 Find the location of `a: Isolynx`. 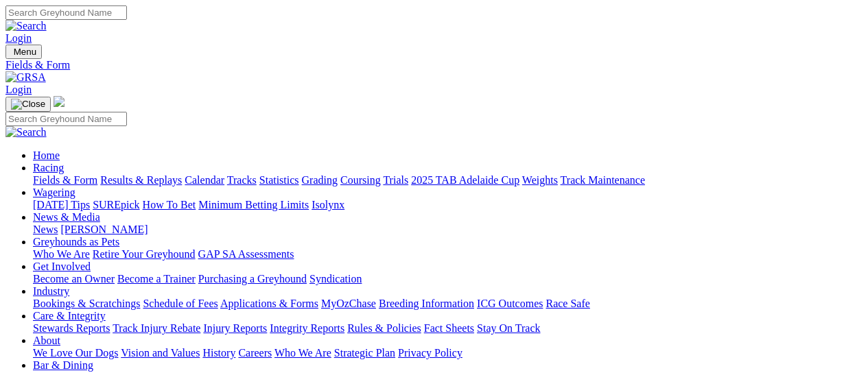

a: Isolynx is located at coordinates (328, 204).